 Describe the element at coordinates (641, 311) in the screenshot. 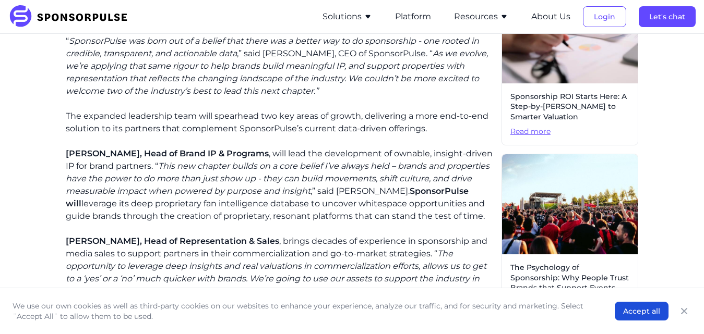

I see `button: Accept all` at that location.